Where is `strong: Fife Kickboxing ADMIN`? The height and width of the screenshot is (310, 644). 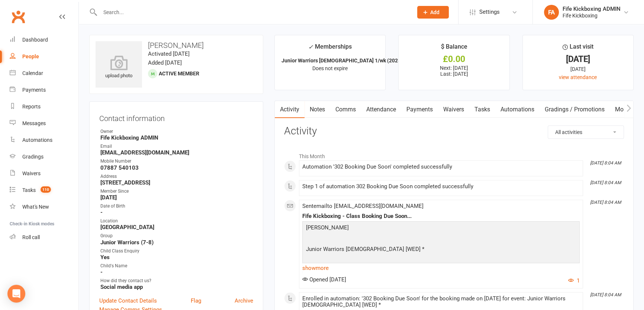
strong: Fife Kickboxing ADMIN is located at coordinates (177, 138).